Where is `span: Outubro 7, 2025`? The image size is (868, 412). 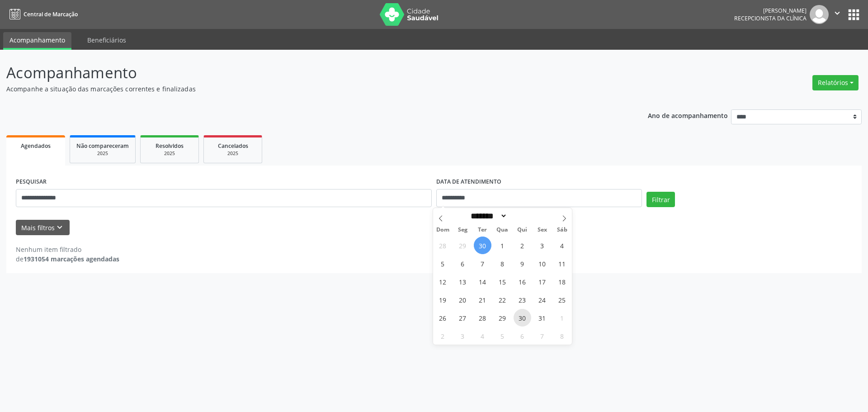 span: Outubro 7, 2025 is located at coordinates (483, 263).